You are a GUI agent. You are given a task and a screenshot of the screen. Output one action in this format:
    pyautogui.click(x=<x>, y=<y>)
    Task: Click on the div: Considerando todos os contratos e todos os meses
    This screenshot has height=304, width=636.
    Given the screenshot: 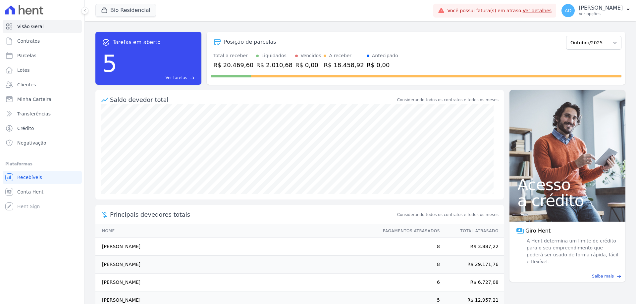 What is the action you would take?
    pyautogui.click(x=448, y=100)
    